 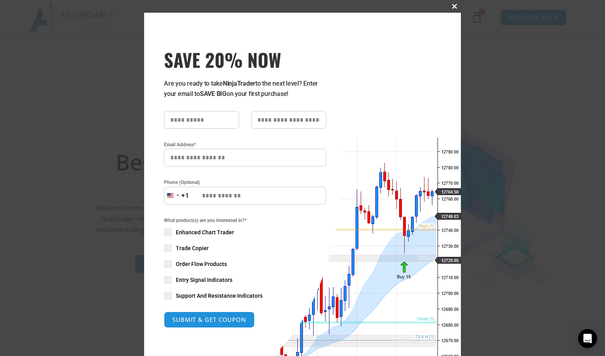 I want to click on label: Order Flow Products, so click(x=245, y=264).